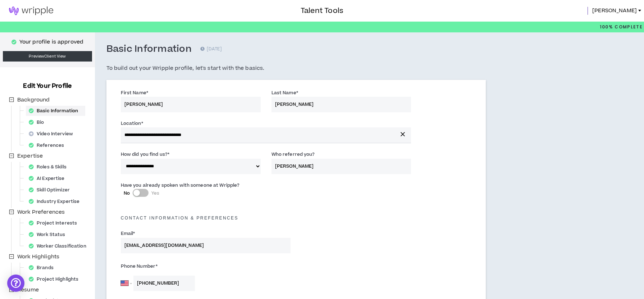  What do you see at coordinates (48, 56) in the screenshot?
I see `a: PreviewClient View` at bounding box center [48, 56].